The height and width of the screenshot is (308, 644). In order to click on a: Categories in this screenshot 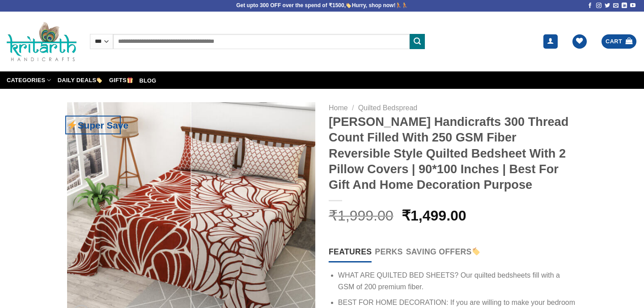, I will do `click(29, 80)`.